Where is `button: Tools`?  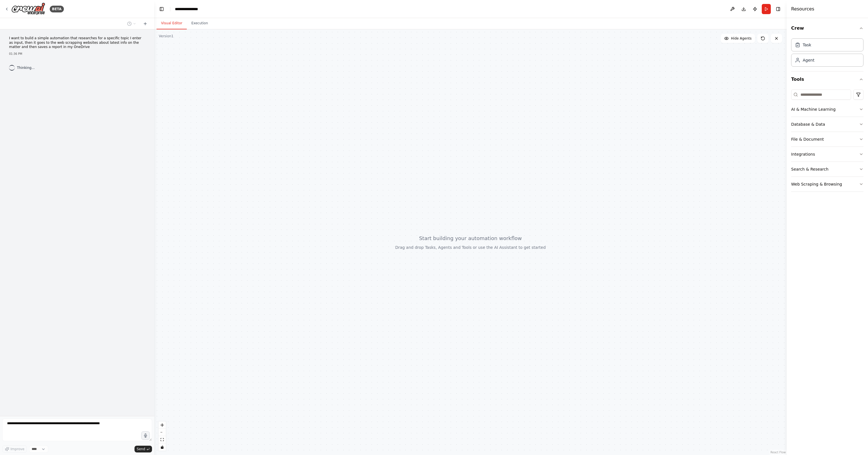 button: Tools is located at coordinates (827, 79).